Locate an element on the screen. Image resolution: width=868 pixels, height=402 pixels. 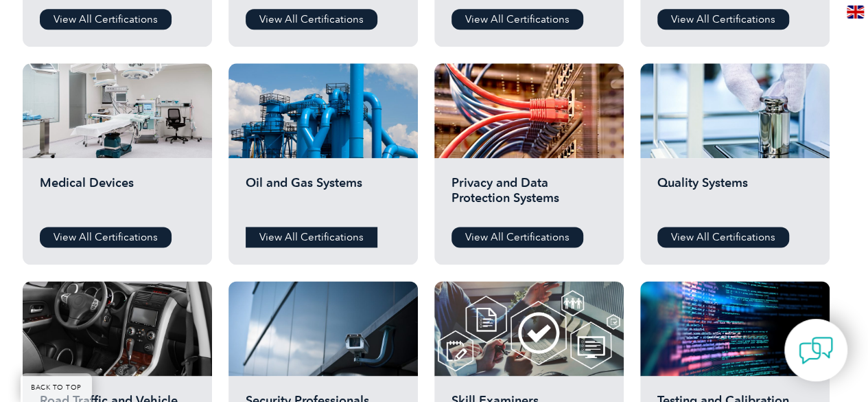
h2: Medical Devices is located at coordinates (118, 196).